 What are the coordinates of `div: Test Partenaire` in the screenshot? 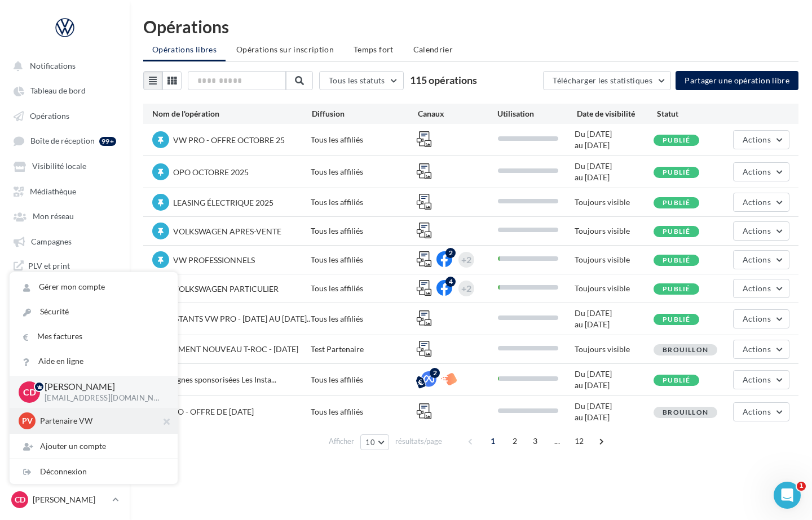 It's located at (363, 349).